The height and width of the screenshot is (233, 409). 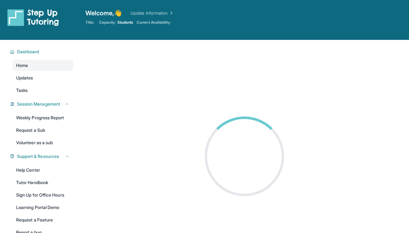 What do you see at coordinates (43, 90) in the screenshot?
I see `a: Tasks` at bounding box center [43, 90].